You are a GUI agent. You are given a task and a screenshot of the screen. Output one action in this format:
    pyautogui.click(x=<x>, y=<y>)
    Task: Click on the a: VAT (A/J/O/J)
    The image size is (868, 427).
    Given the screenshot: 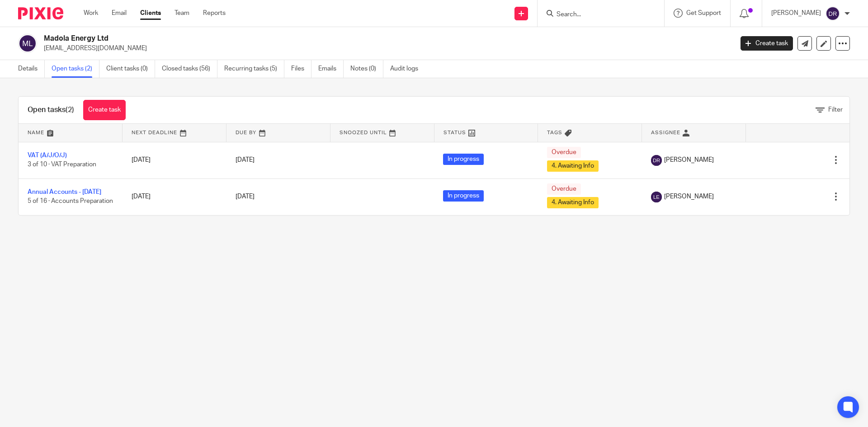 What is the action you would take?
    pyautogui.click(x=47, y=155)
    